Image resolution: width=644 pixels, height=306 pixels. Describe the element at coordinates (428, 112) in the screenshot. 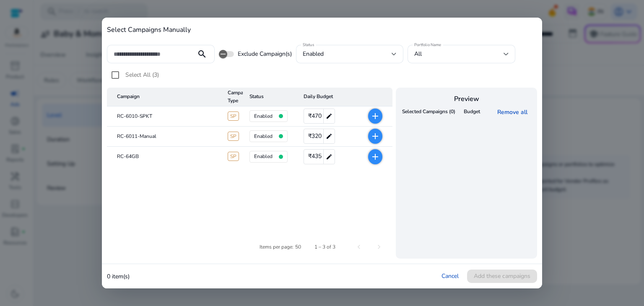

I see `th: Selected Campaigns (0)` at that location.